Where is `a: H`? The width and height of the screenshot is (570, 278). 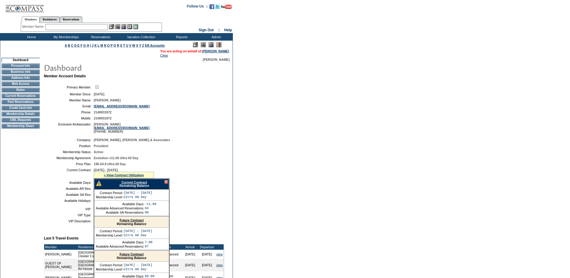
a: H is located at coordinates (88, 45).